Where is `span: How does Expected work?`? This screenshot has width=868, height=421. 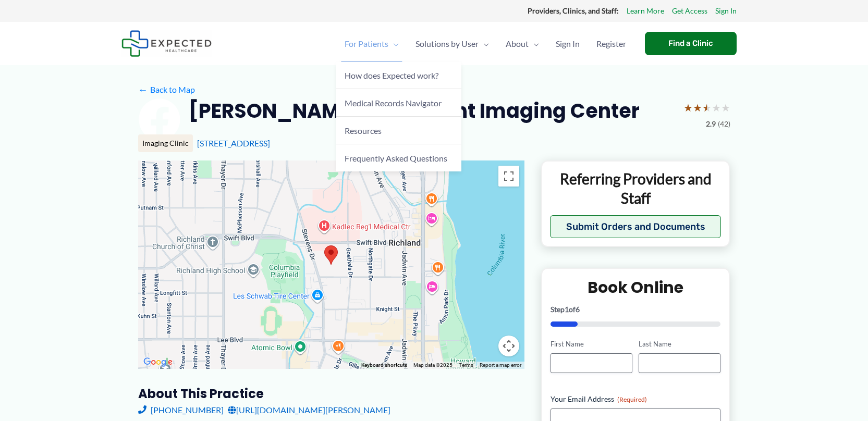
span: How does Expected work? is located at coordinates (391, 75).